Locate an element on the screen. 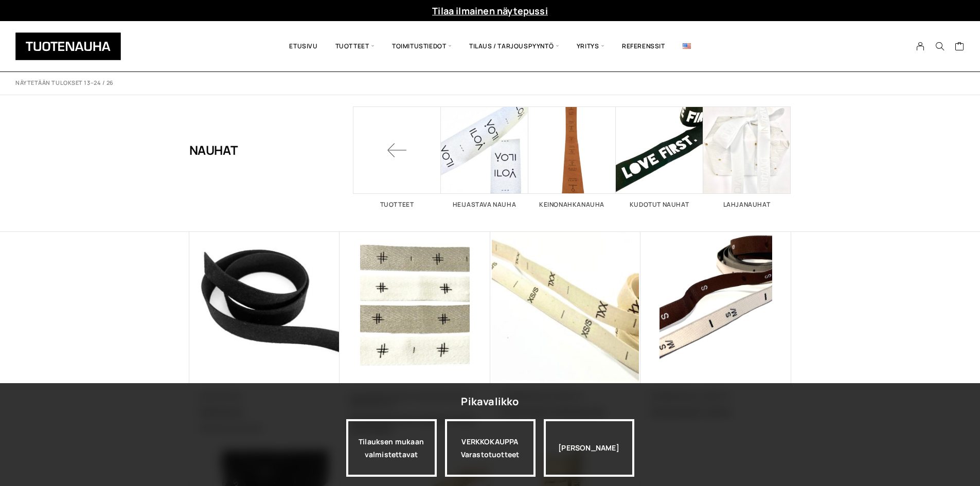  a: VERKKOKAUPPAVarastotuotteet is located at coordinates (490, 449).